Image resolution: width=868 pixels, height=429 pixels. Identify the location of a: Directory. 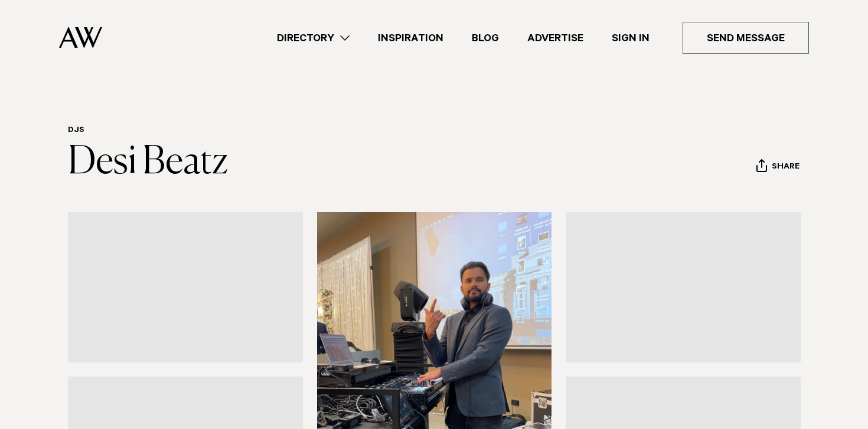
(313, 38).